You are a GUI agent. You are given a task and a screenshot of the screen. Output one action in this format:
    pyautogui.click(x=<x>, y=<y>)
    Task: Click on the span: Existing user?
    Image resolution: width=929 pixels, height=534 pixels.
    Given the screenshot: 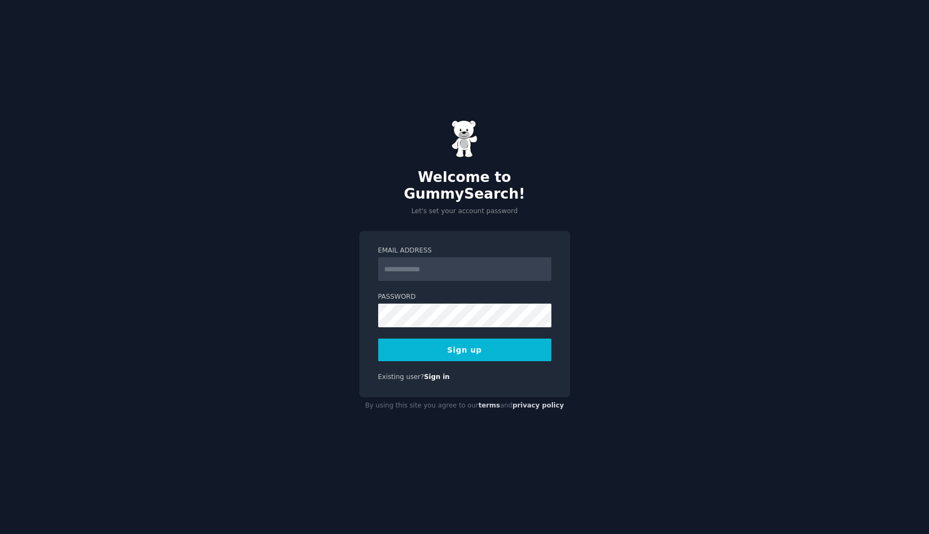 What is the action you would take?
    pyautogui.click(x=401, y=377)
    